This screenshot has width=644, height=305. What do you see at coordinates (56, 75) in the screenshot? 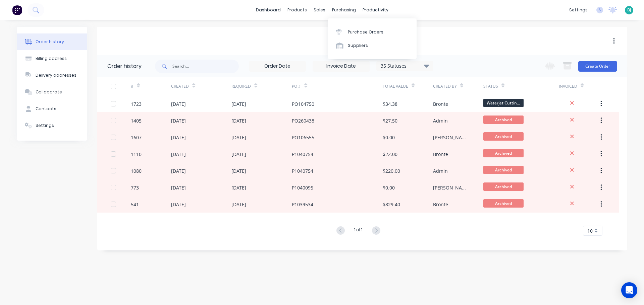
I see `div: Delivery addresses` at bounding box center [56, 75].